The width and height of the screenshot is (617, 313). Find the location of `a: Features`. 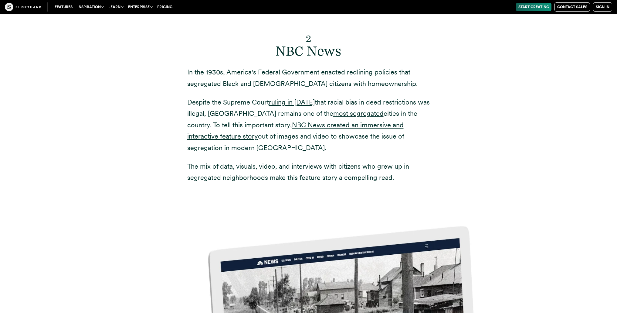

a: Features is located at coordinates (63, 7).